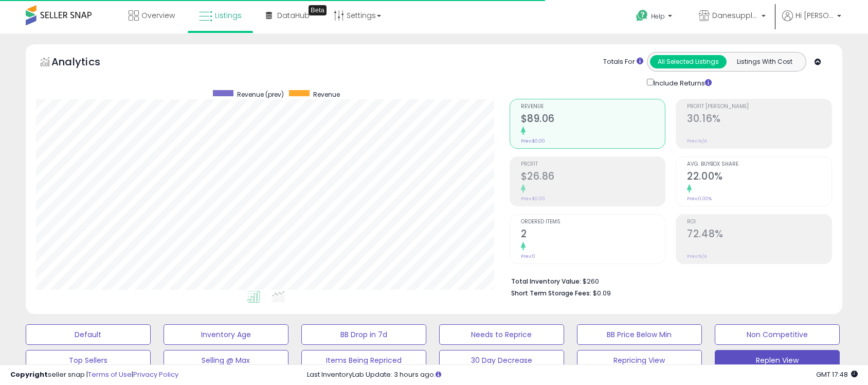  Describe the element at coordinates (364, 360) in the screenshot. I see `button: Items Being Repriced` at that location.